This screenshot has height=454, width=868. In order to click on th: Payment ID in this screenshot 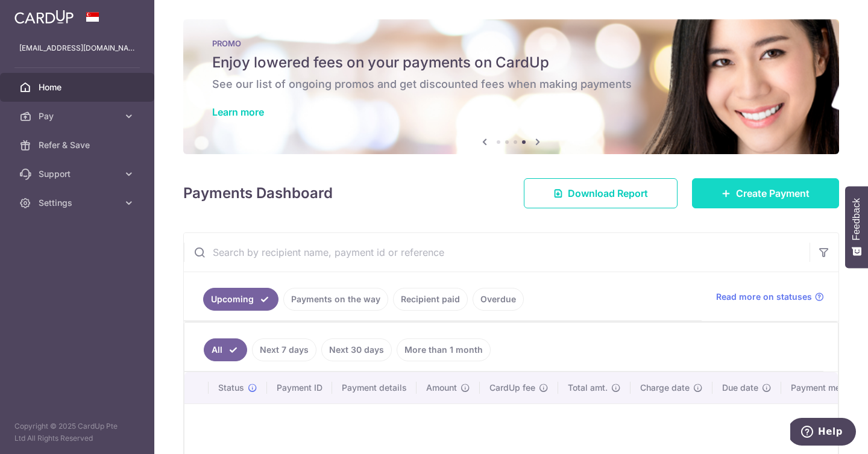, I will do `click(300, 388)`.